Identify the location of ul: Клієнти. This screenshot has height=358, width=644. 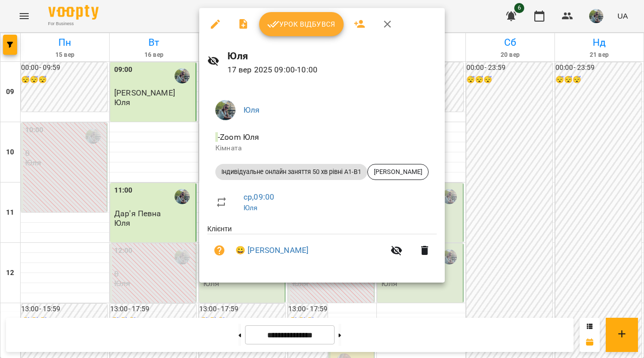
(322, 247).